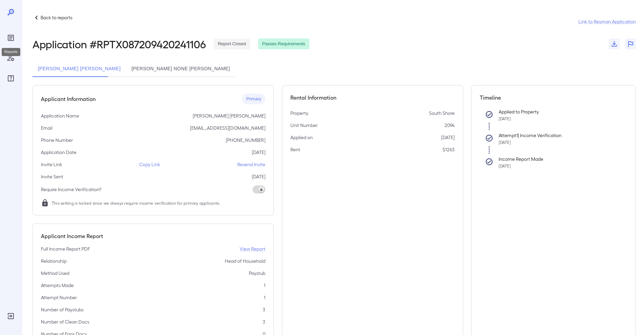  Describe the element at coordinates (72, 236) in the screenshot. I see `h5: Applicant Income Report` at that location.